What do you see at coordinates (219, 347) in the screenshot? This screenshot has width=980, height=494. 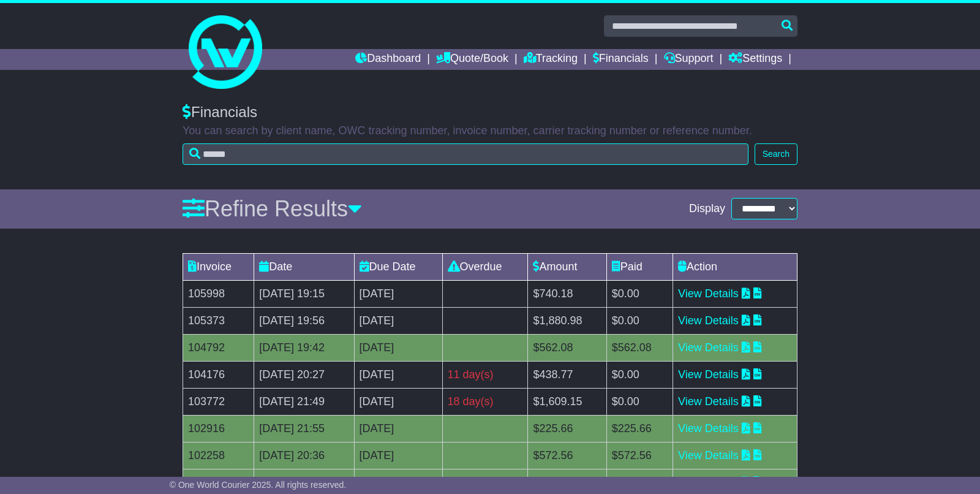 I see `td: 104792` at bounding box center [219, 347].